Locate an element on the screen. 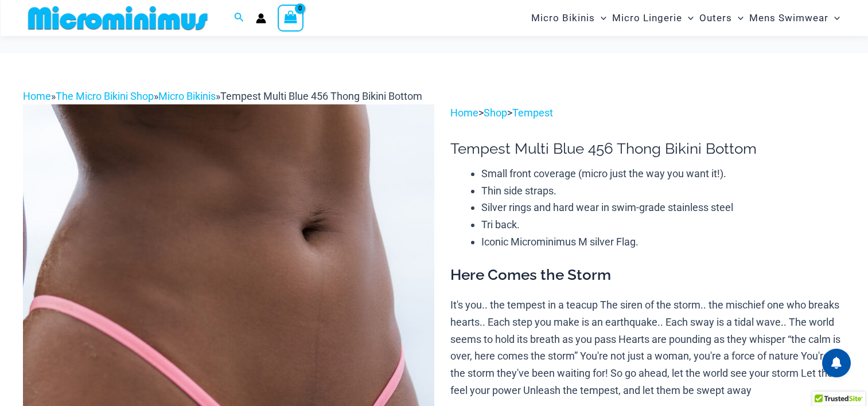 The height and width of the screenshot is (406, 868). h3: Here Comes the Storm is located at coordinates (647, 275).